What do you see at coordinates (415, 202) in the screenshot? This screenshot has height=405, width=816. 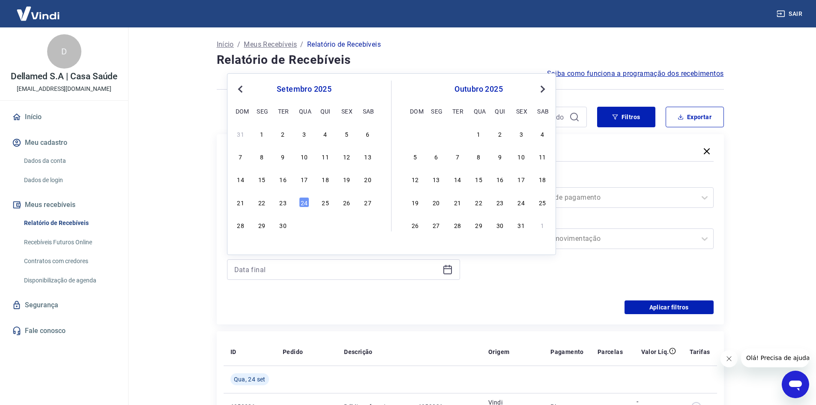 I see `div: Choose domingo, 19 de outubro de 2025` at bounding box center [415, 202].